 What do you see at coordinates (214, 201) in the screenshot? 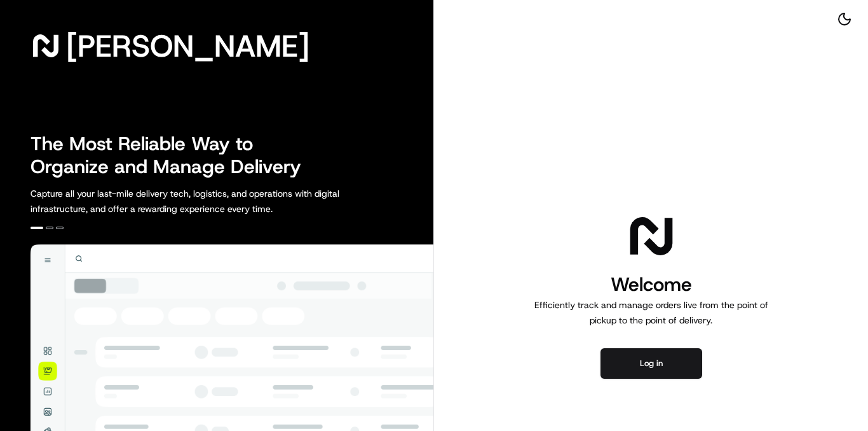
I see `p: Capture all your last-mile delivery tech, logistics, and operations with digital infrastructure, ...` at bounding box center [214, 201].